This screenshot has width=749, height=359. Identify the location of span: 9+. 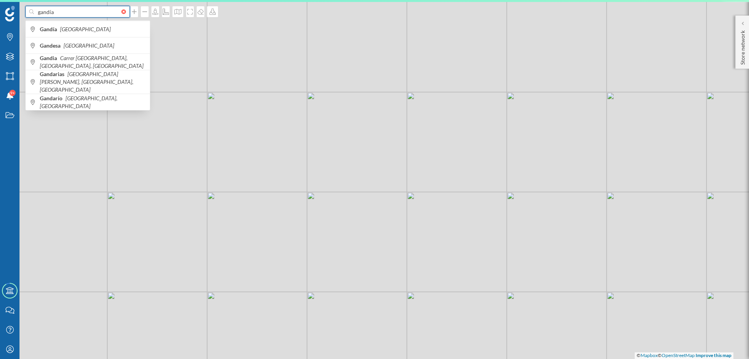
(12, 93).